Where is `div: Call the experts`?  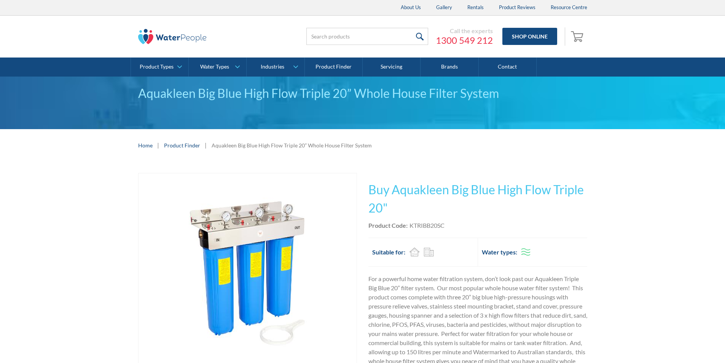 div: Call the experts is located at coordinates (464, 31).